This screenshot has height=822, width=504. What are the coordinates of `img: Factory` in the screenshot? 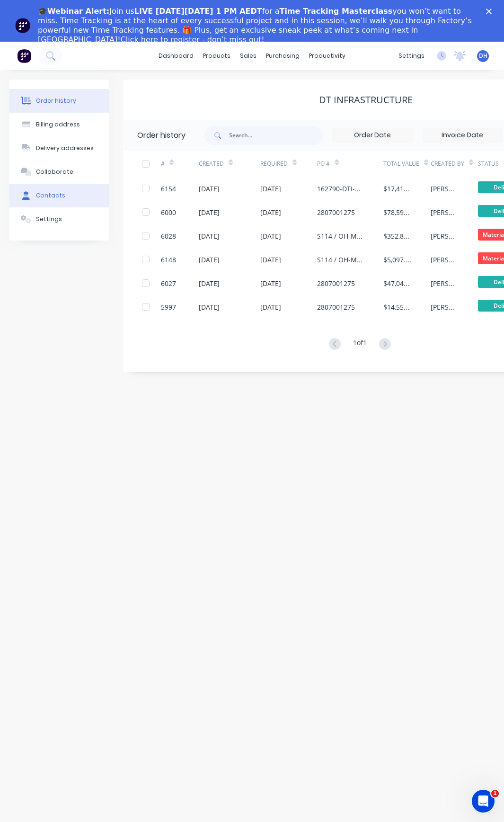 It's located at (24, 56).